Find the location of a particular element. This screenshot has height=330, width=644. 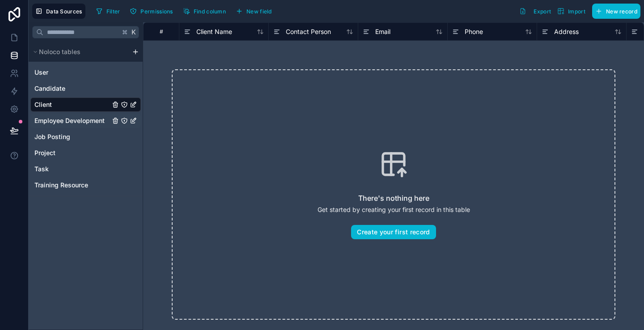

button: New record is located at coordinates (616, 11).